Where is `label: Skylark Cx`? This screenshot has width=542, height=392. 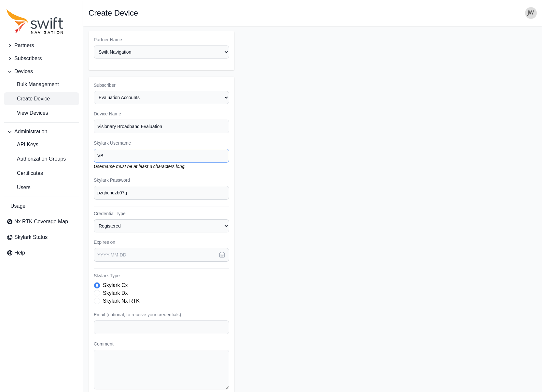 label: Skylark Cx is located at coordinates (115, 285).